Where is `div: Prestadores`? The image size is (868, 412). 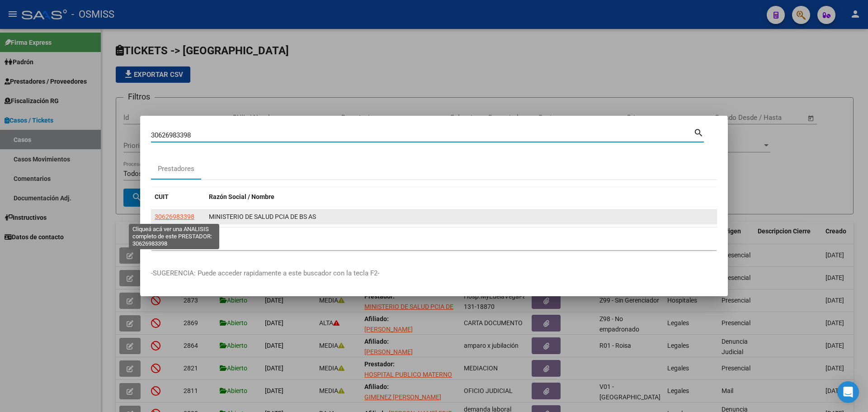
div: Prestadores is located at coordinates (176, 169).